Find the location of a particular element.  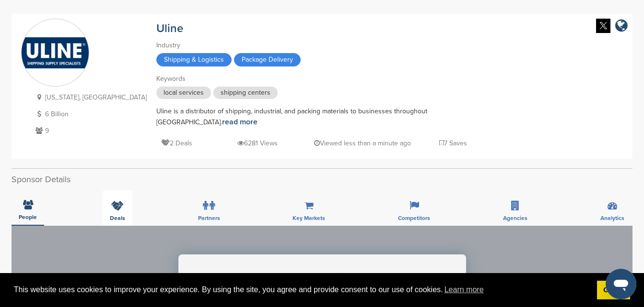

span: Competitors is located at coordinates (414, 218).